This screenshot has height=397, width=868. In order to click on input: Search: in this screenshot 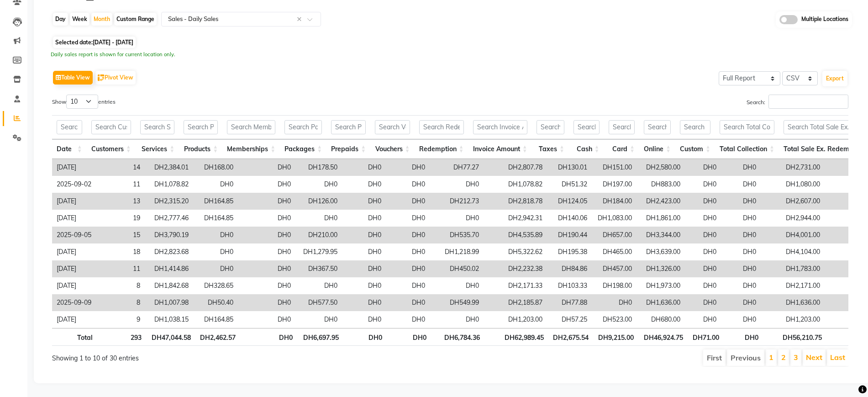, I will do `click(808, 102)`.